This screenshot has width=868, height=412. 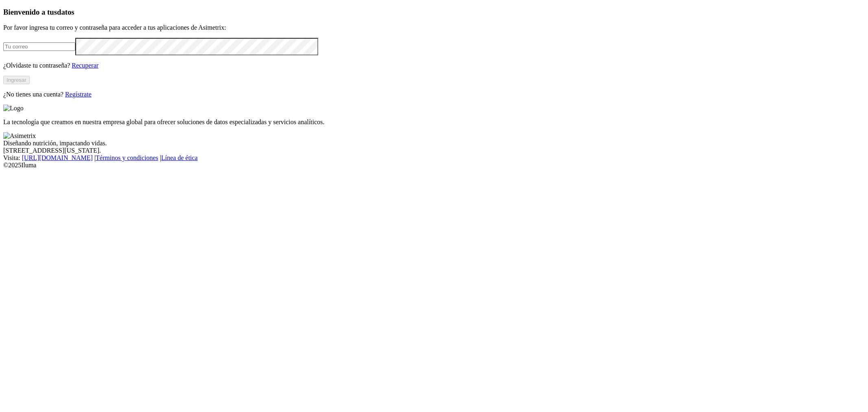 I want to click on input: Tu correo, so click(x=39, y=47).